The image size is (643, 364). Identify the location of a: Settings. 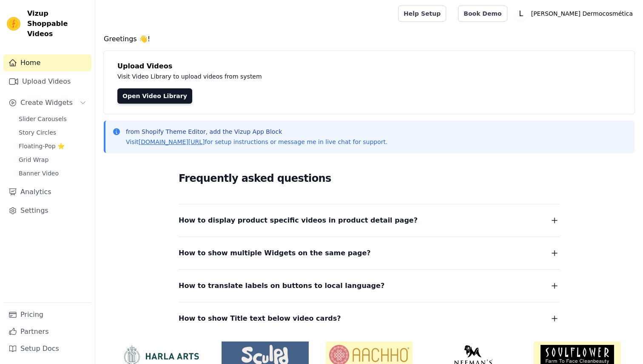
(47, 211).